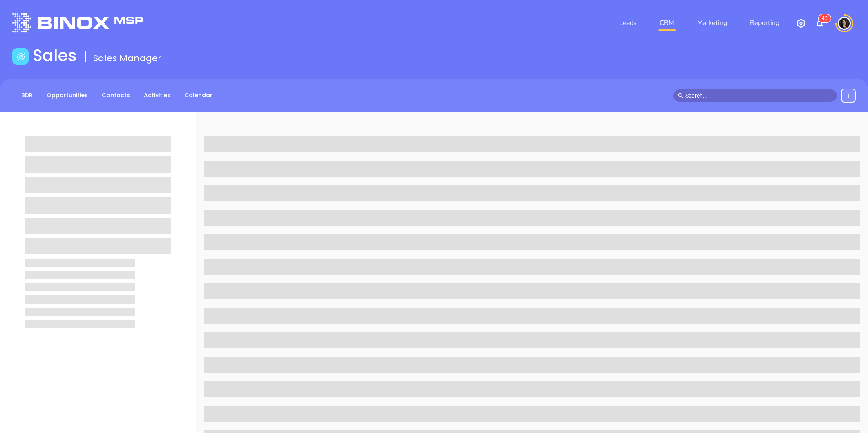 Image resolution: width=868 pixels, height=433 pixels. What do you see at coordinates (67, 95) in the screenshot?
I see `a: Opportunities` at bounding box center [67, 95].